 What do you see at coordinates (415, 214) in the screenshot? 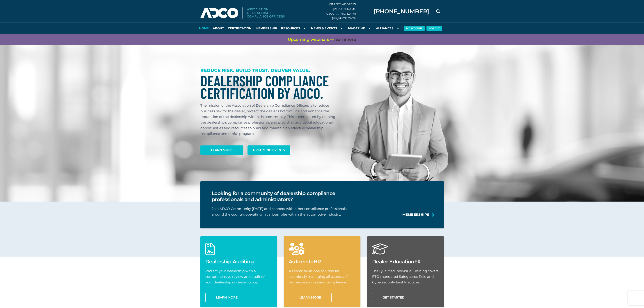
I see `a: Memberships` at bounding box center [415, 214].